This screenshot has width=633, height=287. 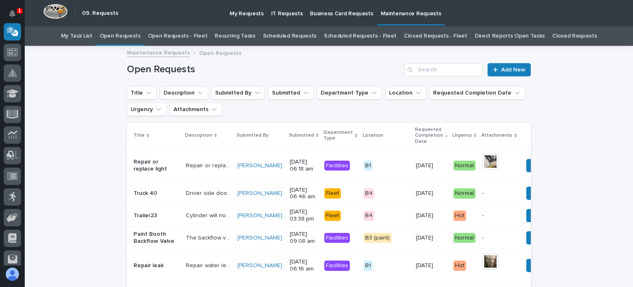 I want to click on p: Driver side door seal, and backup camera/ Bluetooth radio, so click(x=209, y=192).